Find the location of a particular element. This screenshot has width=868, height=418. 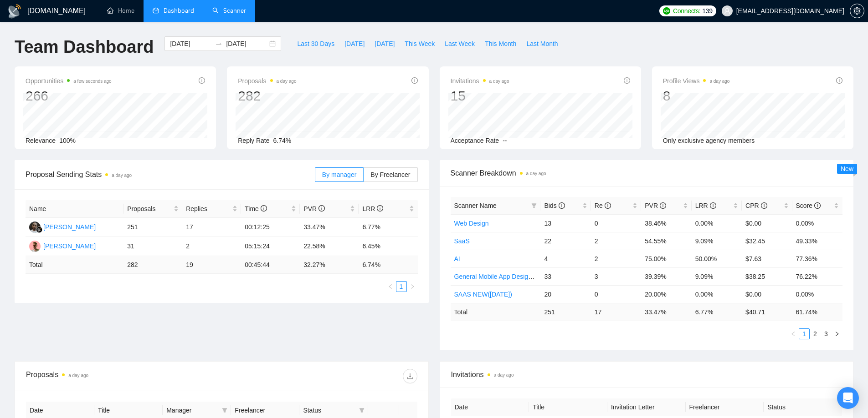

td: 50.00% is located at coordinates (716, 258).